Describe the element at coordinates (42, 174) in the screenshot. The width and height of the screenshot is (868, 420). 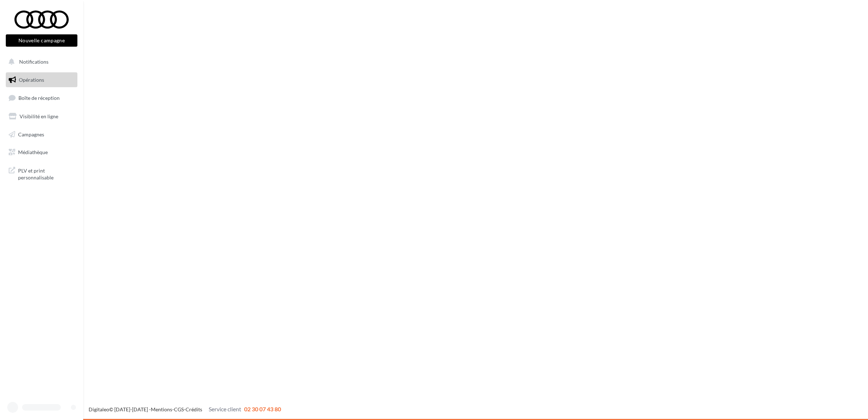
I see `a: PLV et print personnalisable` at that location.